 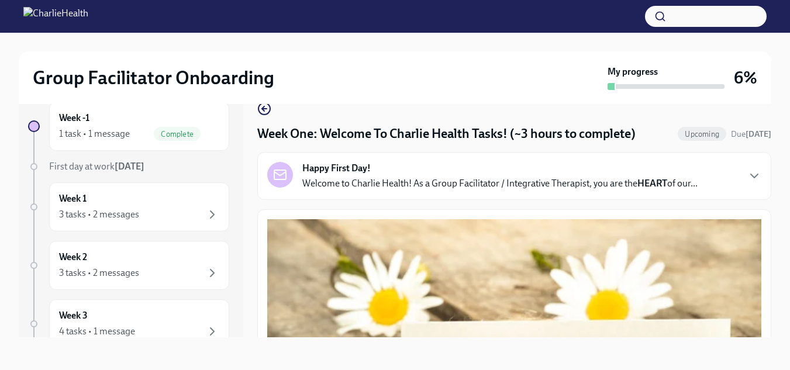 What do you see at coordinates (74, 118) in the screenshot?
I see `h6: Week -1` at bounding box center [74, 118].